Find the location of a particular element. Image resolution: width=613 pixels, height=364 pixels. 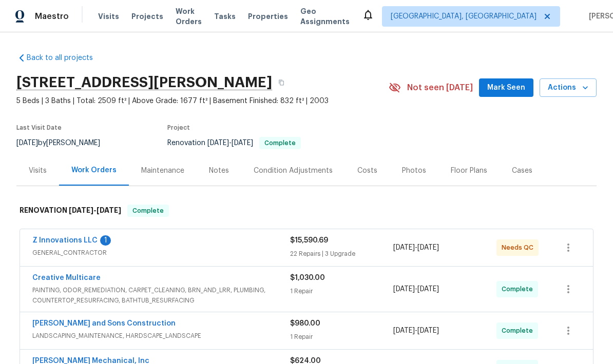

div: Visits is located at coordinates (38, 171).